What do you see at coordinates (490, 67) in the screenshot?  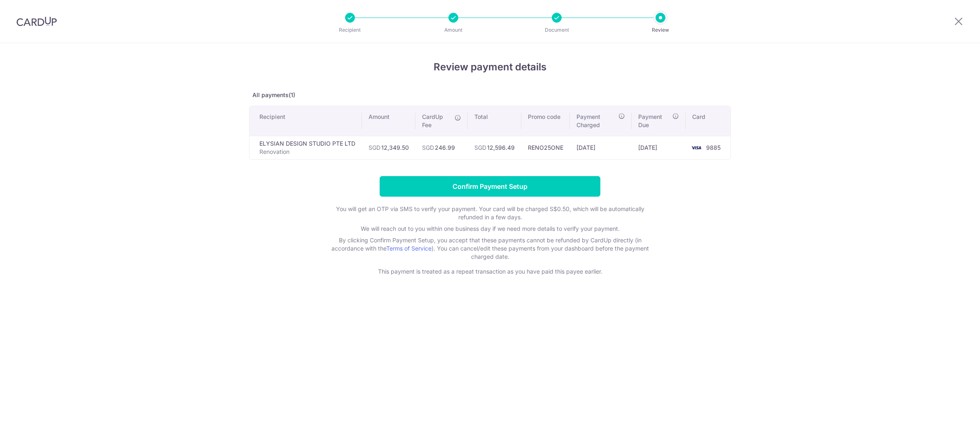 I see `h4: Review payment details` at bounding box center [490, 67].